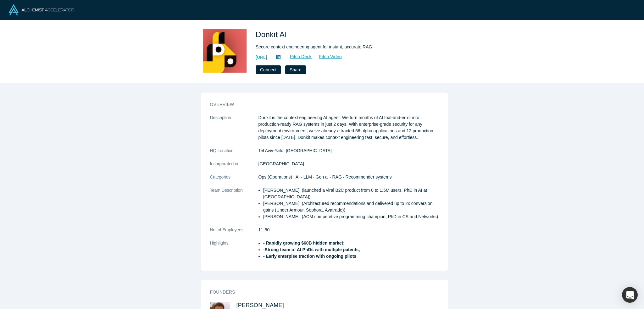 The width and height of the screenshot is (644, 309). What do you see at coordinates (320, 104) in the screenshot?
I see `h3: overview` at bounding box center [320, 104].